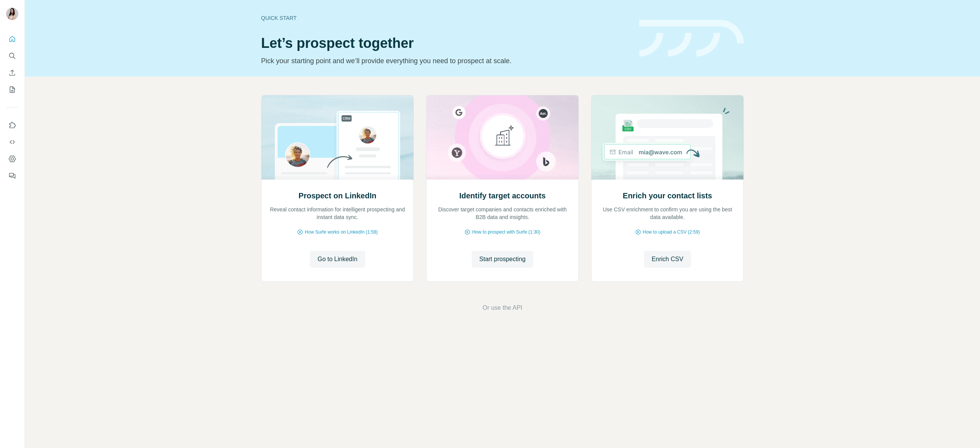 This screenshot has height=448, width=980. What do you see at coordinates (12, 176) in the screenshot?
I see `button: Feedback` at bounding box center [12, 176].